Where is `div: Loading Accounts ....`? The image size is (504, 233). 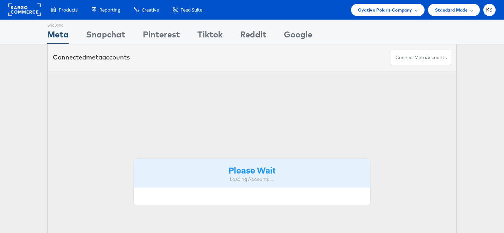 div: Loading Accounts .... is located at coordinates (252, 179).